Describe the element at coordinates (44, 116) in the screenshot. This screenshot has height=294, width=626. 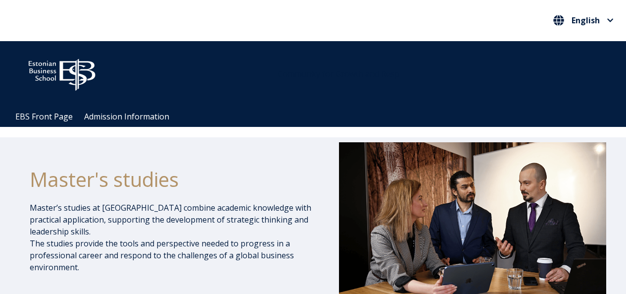
I see `a: EBS Front Page` at that location.